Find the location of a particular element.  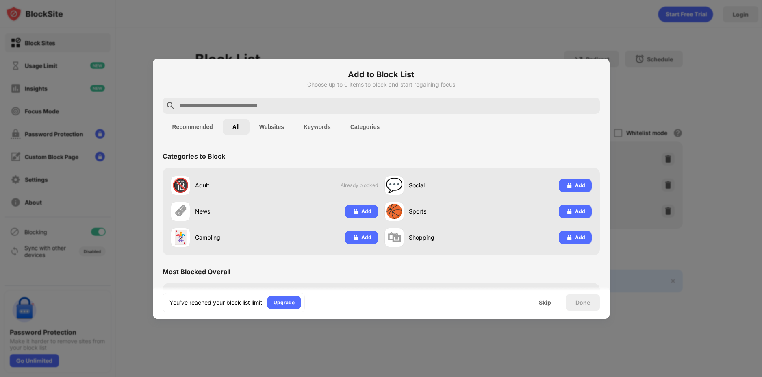

div: Adult is located at coordinates (234, 185).